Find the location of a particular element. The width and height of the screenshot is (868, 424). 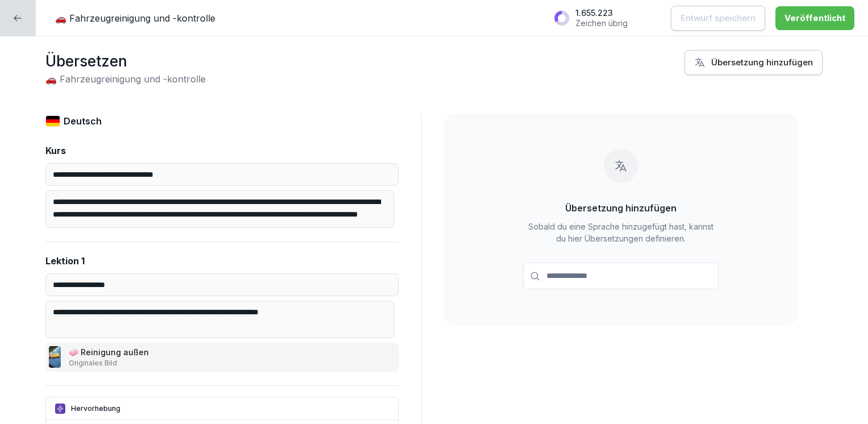

img: oqy2ghblx9ql10n417nsshm9.png is located at coordinates (55, 357).